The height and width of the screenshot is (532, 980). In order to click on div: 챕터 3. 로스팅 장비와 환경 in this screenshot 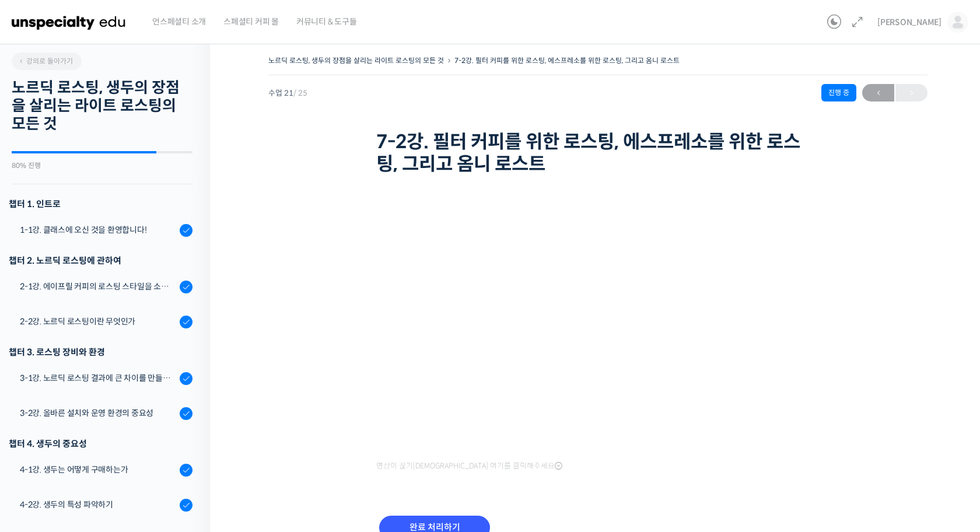, I will do `click(100, 351)`.